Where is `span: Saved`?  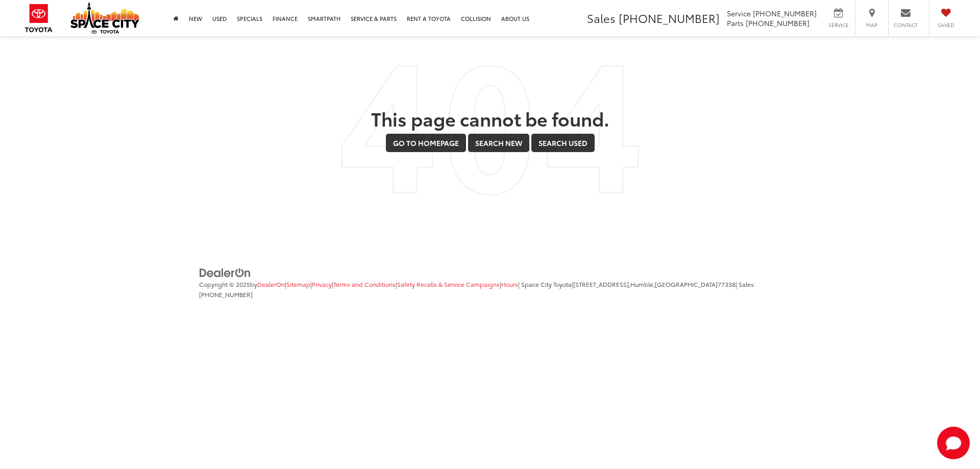
span: Saved is located at coordinates (946, 25).